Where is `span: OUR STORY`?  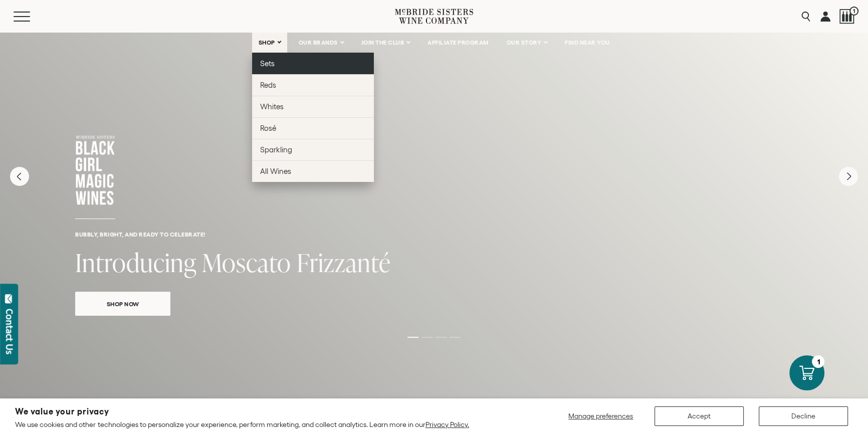
span: OUR STORY is located at coordinates (524, 42).